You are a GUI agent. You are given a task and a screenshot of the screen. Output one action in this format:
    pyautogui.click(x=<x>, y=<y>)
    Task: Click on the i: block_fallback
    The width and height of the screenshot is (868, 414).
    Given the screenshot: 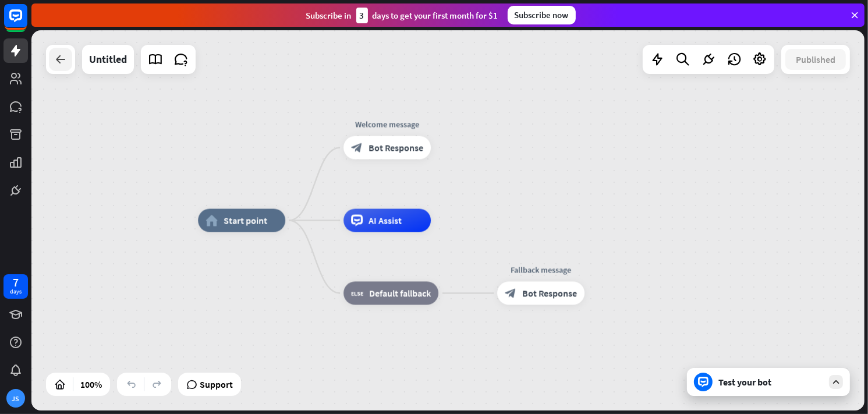 What is the action you would take?
    pyautogui.click(x=356, y=294)
    